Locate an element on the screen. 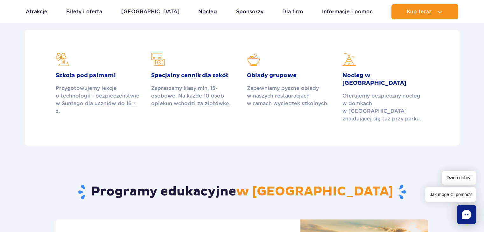 The width and height of the screenshot is (484, 232). a: Dla firm is located at coordinates (292, 12).